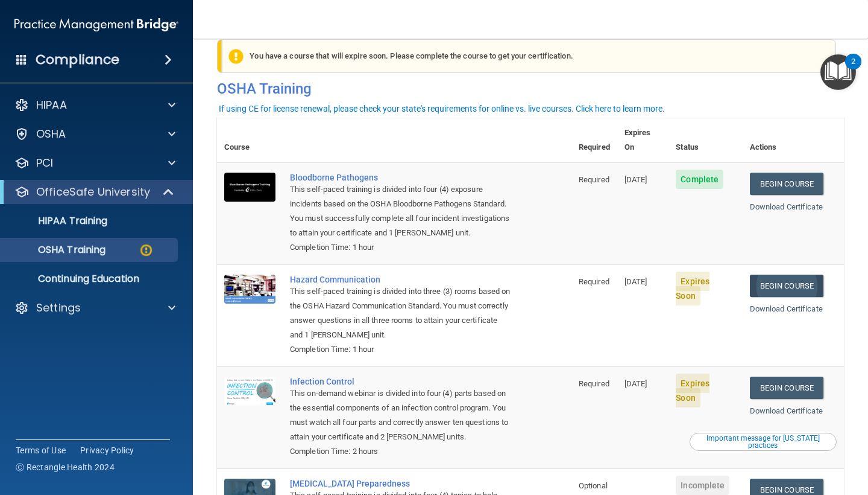 This screenshot has height=495, width=868. What do you see at coordinates (51, 105) in the screenshot?
I see `p: HIPAA` at bounding box center [51, 105].